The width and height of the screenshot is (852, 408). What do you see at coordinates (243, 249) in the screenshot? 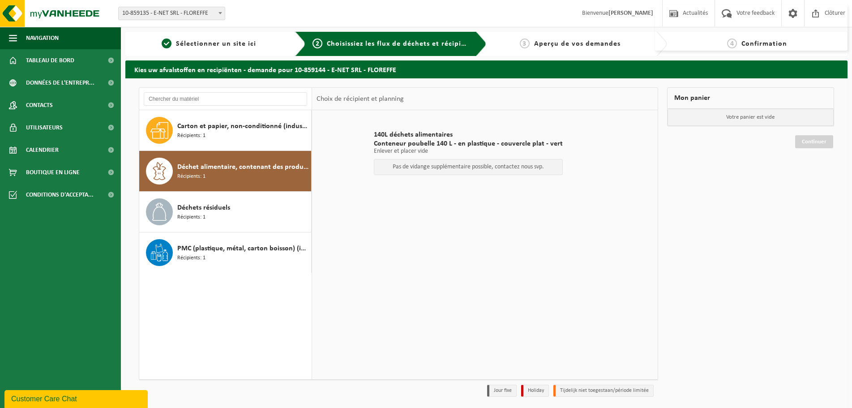
I see `span: PMC (plastique, métal, carton boisson) (industriel)` at bounding box center [243, 249].